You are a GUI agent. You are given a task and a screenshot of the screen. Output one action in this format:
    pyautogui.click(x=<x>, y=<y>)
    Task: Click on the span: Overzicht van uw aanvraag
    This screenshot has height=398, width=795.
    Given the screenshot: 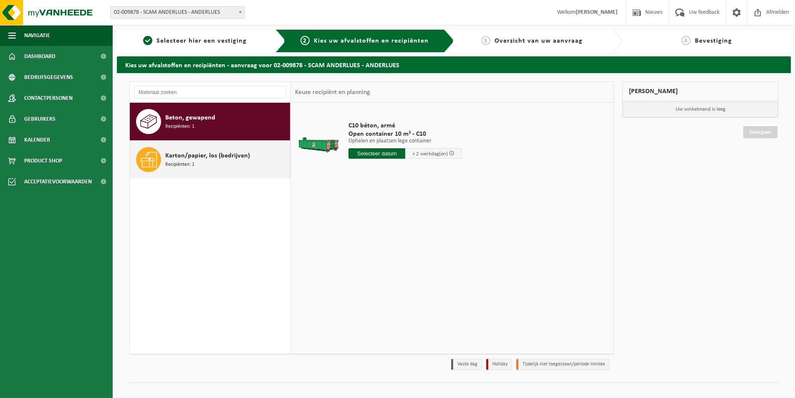 What is the action you would take?
    pyautogui.click(x=538, y=41)
    